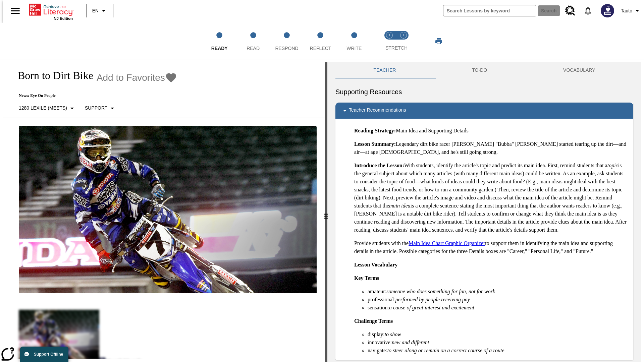 The width and height of the screenshot is (644, 362). Describe the element at coordinates (45, 355) in the screenshot. I see `button: Support Offline` at that location.